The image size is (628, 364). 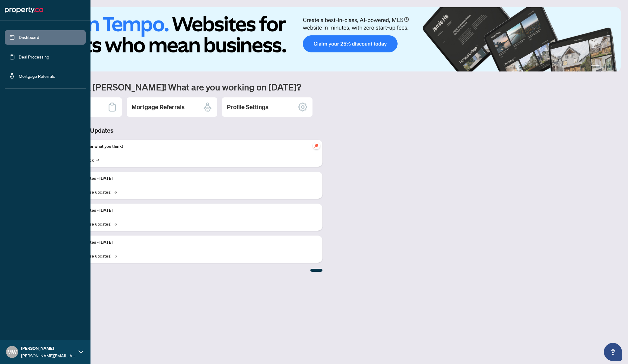 What do you see at coordinates (608, 66) in the screenshot?
I see `button: 3` at bounding box center [608, 66].